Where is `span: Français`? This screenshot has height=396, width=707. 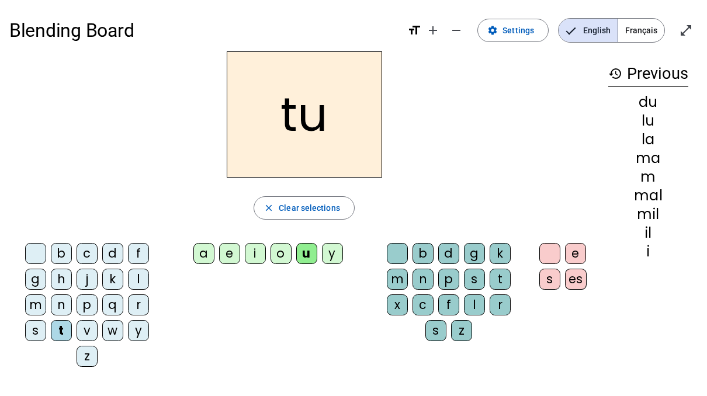
span: Français is located at coordinates (641, 30).